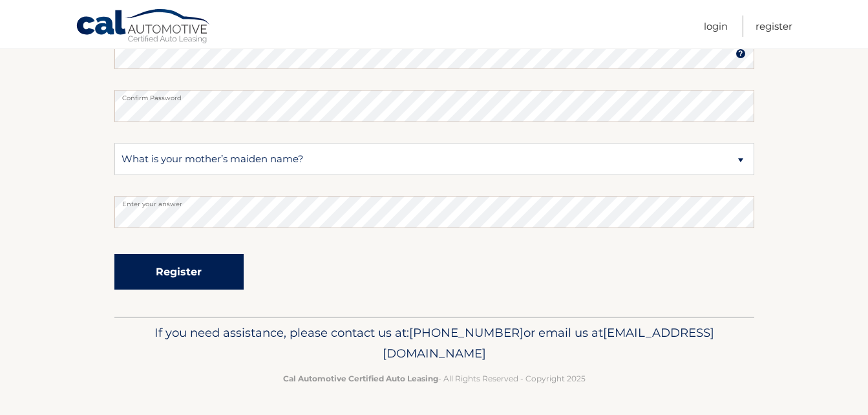 Image resolution: width=868 pixels, height=415 pixels. What do you see at coordinates (434, 201) in the screenshot?
I see `label: Enter your answer` at bounding box center [434, 201].